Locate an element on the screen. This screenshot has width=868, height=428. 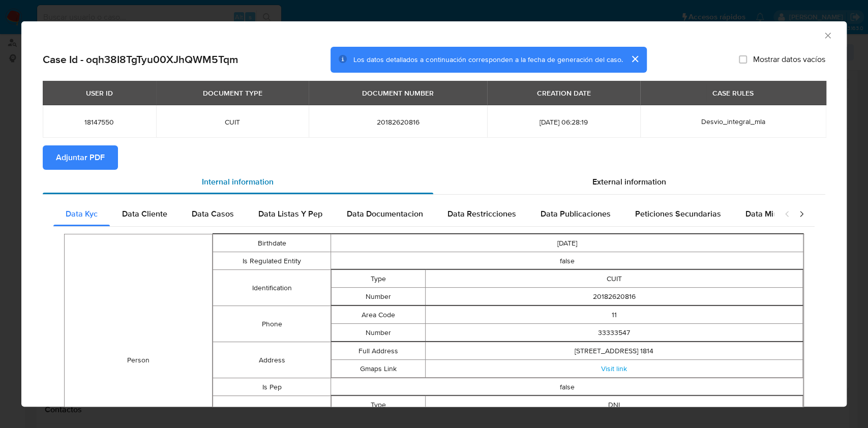
span: Data Listas Y Pep is located at coordinates (290, 214).